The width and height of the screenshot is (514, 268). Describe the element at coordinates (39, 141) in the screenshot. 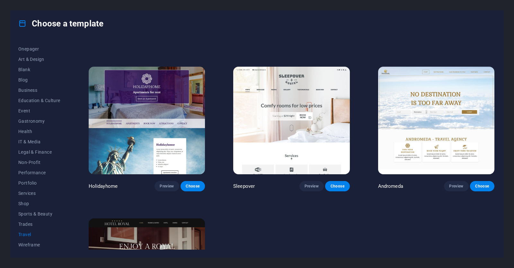

I see `span: IT & Media` at that location.